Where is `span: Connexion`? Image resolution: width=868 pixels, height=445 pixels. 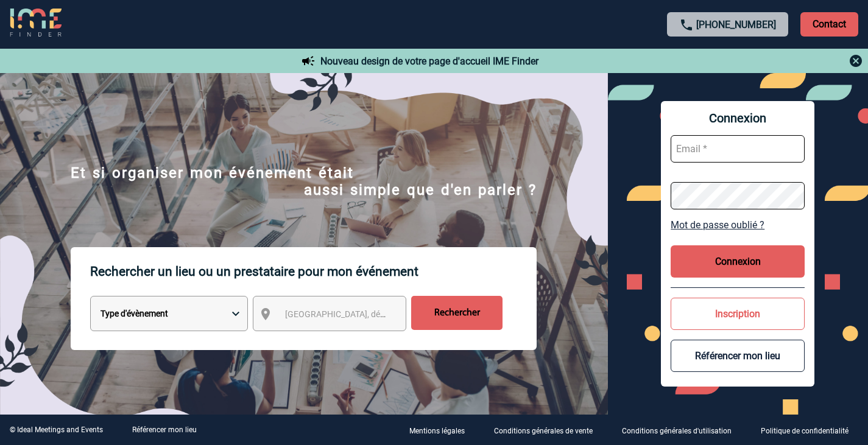
span: Connexion is located at coordinates (738, 118).